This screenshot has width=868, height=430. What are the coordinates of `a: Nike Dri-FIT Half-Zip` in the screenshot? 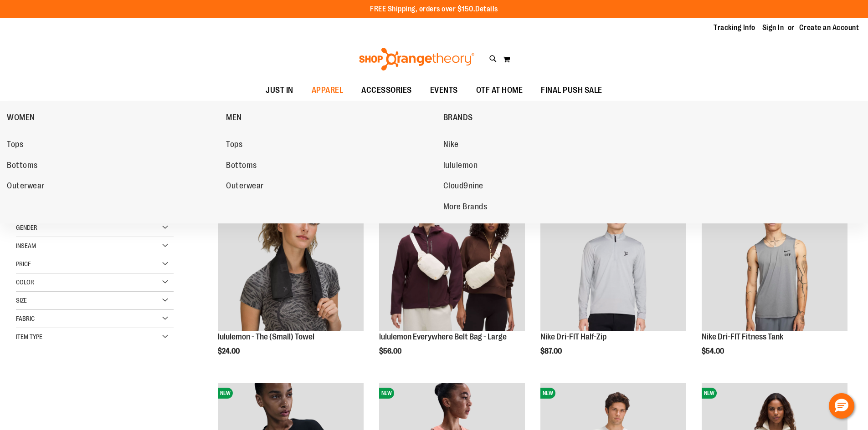 It's located at (574, 337).